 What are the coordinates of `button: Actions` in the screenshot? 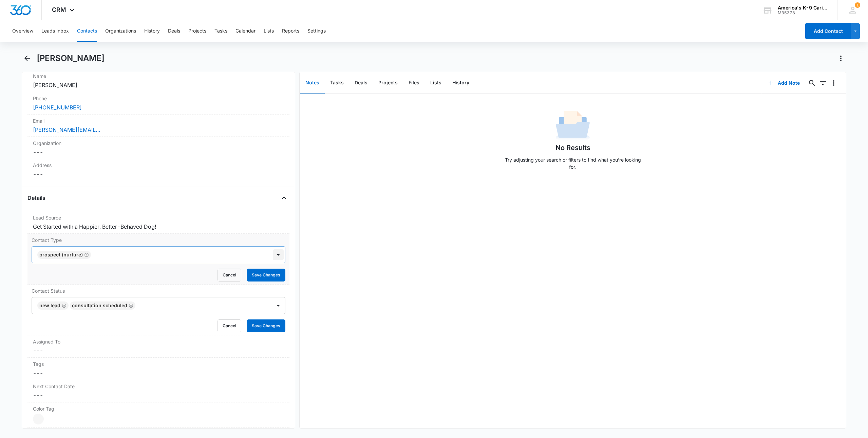 It's located at (841, 58).